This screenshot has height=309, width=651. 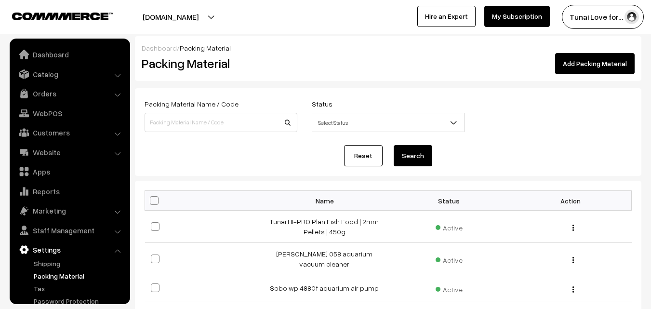 I want to click on a: Staff Management, so click(x=69, y=230).